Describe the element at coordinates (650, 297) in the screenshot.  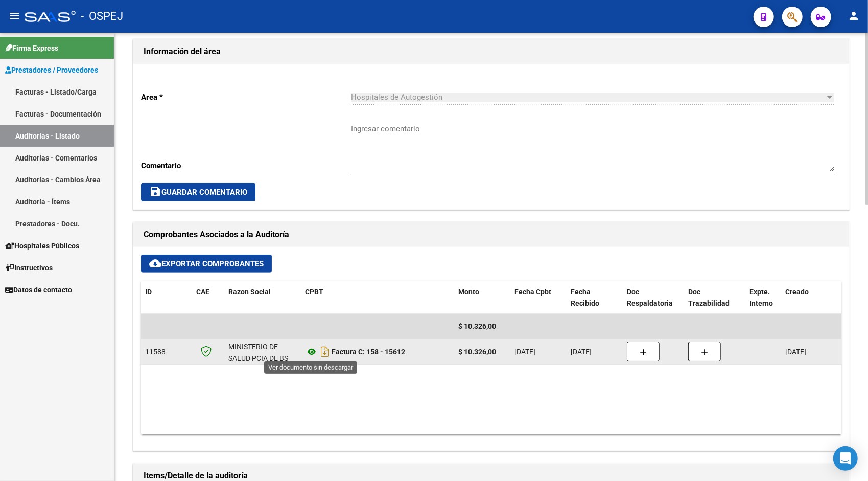
I see `span: Doc Respaldatoria` at that location.